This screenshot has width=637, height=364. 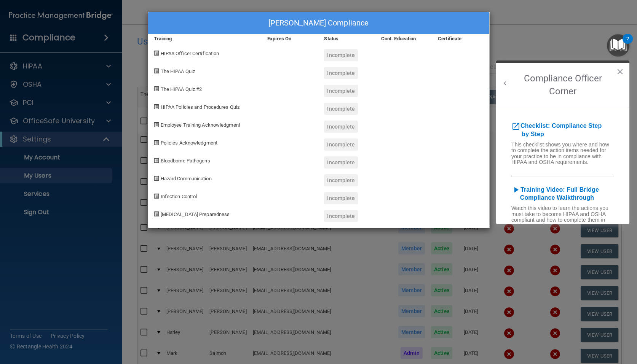 I want to click on span: Bloodborne Pathogens, so click(x=185, y=161).